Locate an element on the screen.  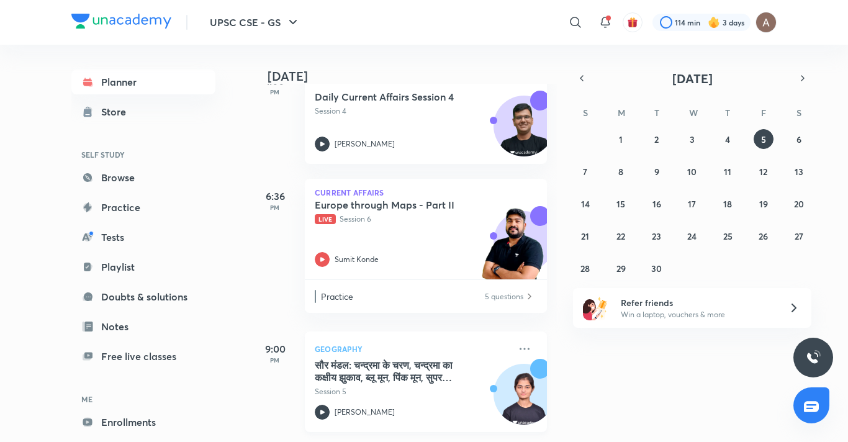
p: Current Affairs is located at coordinates (426, 192).